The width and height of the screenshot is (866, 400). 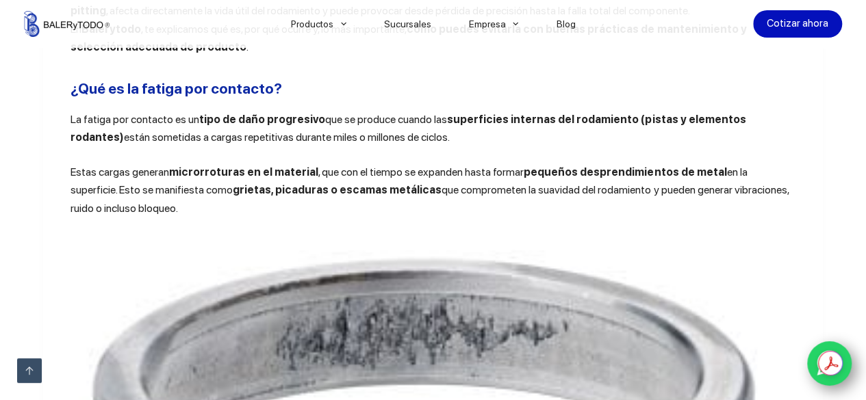 I want to click on a: WhatsApp, so click(x=830, y=364).